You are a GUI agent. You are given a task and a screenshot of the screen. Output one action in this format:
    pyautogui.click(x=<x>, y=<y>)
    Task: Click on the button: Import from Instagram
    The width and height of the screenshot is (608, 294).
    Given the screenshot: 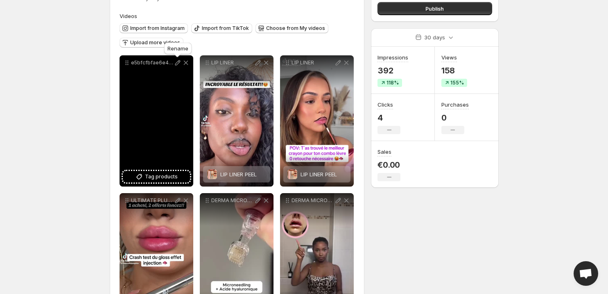 What is the action you would take?
    pyautogui.click(x=154, y=28)
    